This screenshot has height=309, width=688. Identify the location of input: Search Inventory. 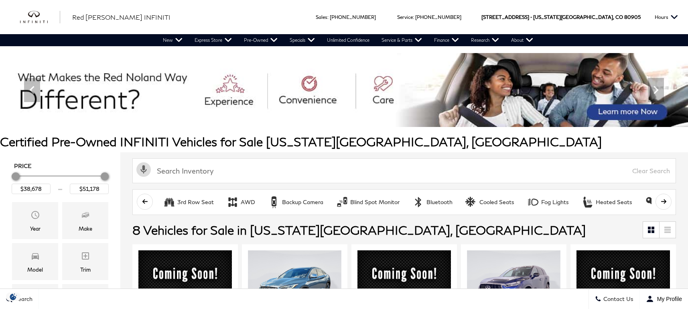
(404, 171).